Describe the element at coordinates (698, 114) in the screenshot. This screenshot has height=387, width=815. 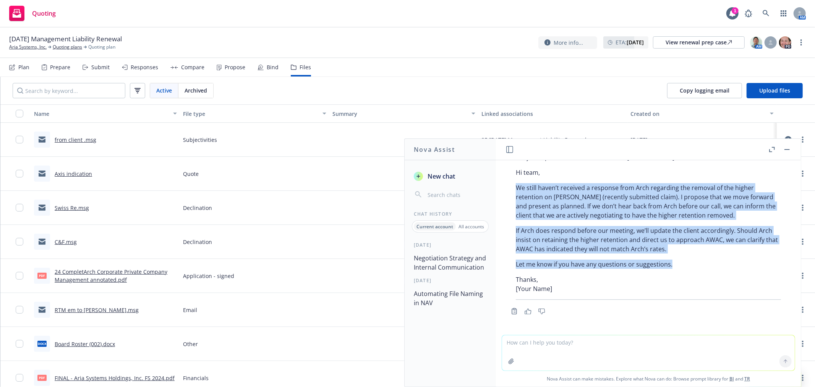
I see `div: Created on` at that location.